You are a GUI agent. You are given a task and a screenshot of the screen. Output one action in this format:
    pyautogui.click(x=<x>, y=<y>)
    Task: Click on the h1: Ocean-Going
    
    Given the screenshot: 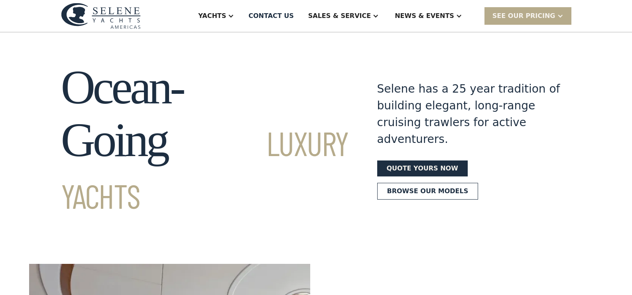 What is the action you would take?
    pyautogui.click(x=205, y=140)
    